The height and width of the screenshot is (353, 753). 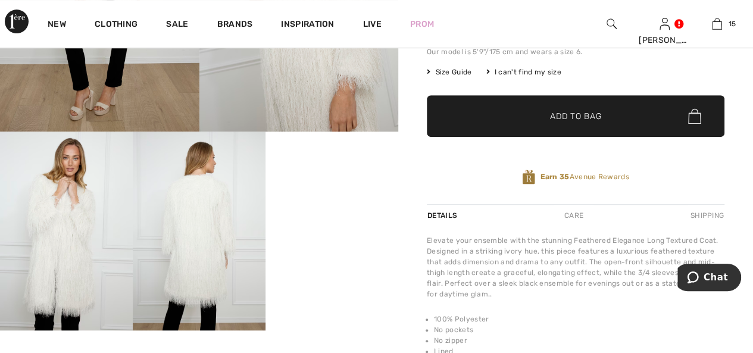 I want to click on div: Our model is 5'9"/175 cm and wears a size 6., so click(x=576, y=52).